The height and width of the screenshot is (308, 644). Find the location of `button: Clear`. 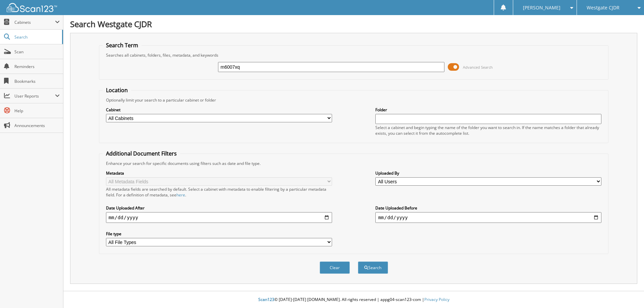

button: Clear is located at coordinates (335, 268).